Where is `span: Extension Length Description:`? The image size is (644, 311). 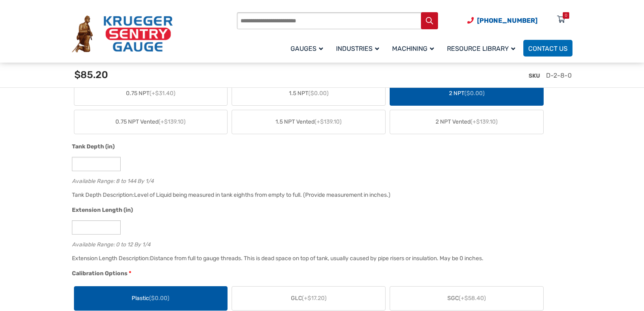 span: Extension Length Description: is located at coordinates (110, 258).